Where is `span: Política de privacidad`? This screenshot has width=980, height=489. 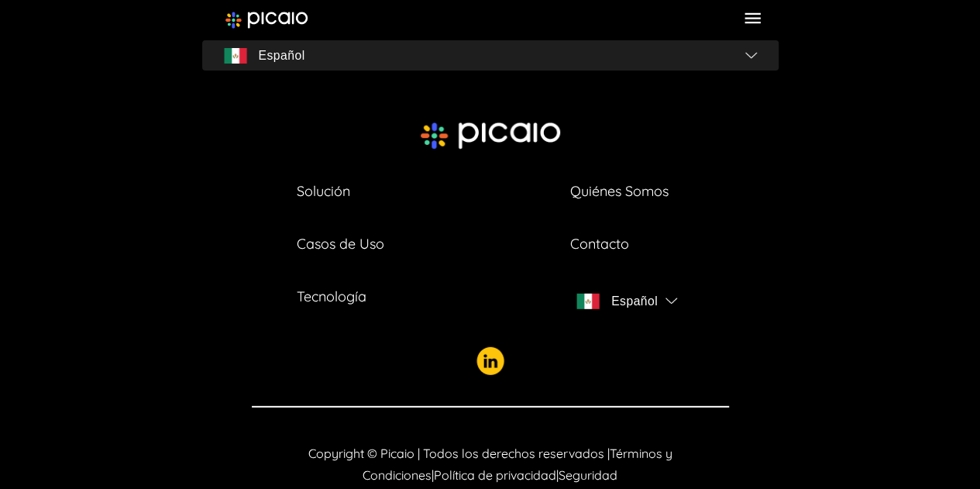 span: Política de privacidad is located at coordinates (496, 475).